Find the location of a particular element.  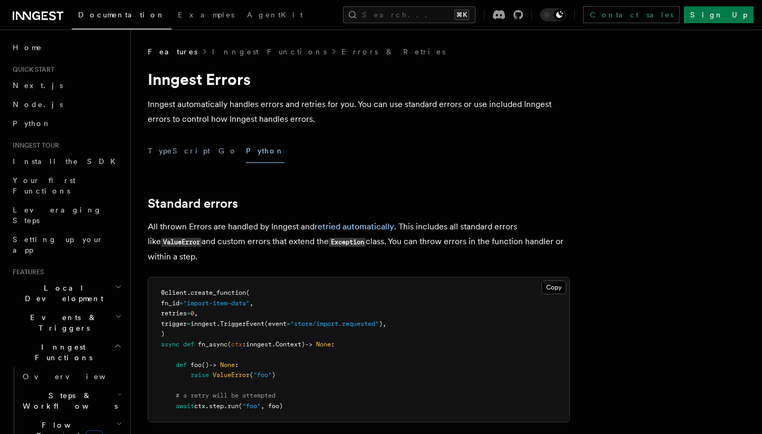

span: Examples is located at coordinates (206, 15).